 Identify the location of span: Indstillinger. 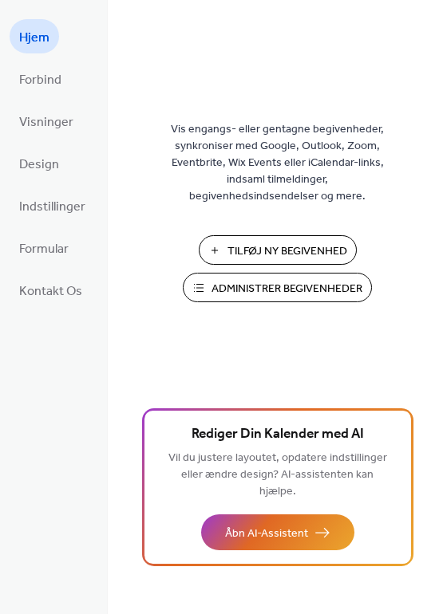
(52, 207).